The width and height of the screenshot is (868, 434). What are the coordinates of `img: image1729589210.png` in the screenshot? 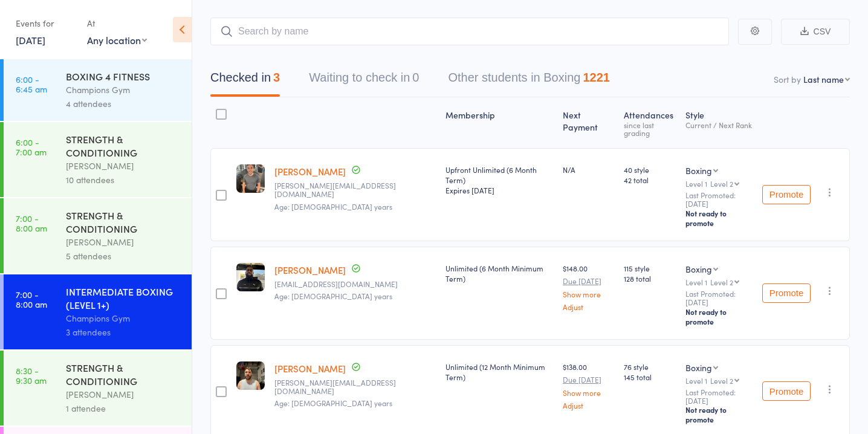 It's located at (250, 277).